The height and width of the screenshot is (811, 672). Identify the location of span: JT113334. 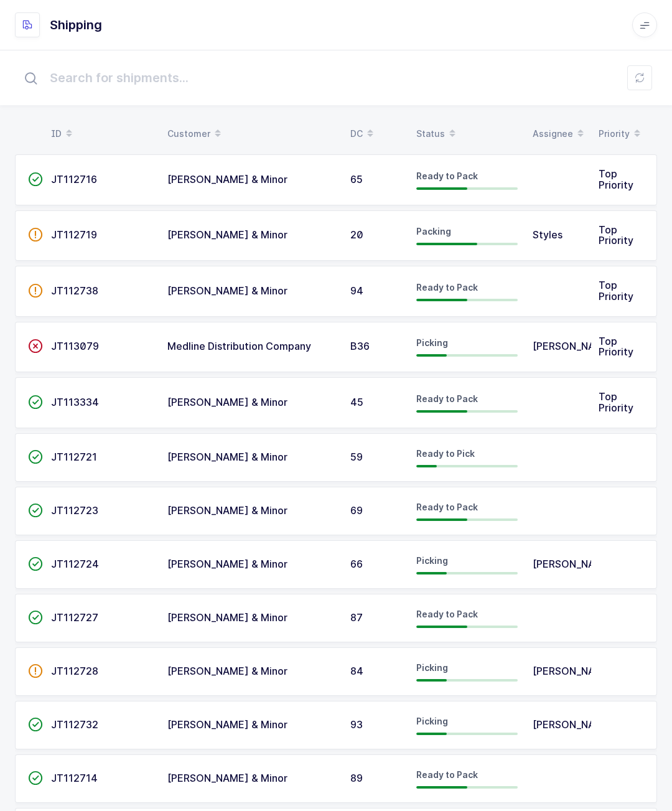
(75, 402).